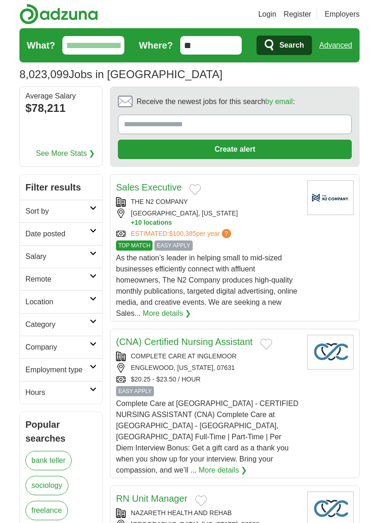 The width and height of the screenshot is (379, 523). Describe the element at coordinates (342, 14) in the screenshot. I see `a: Employers` at that location.